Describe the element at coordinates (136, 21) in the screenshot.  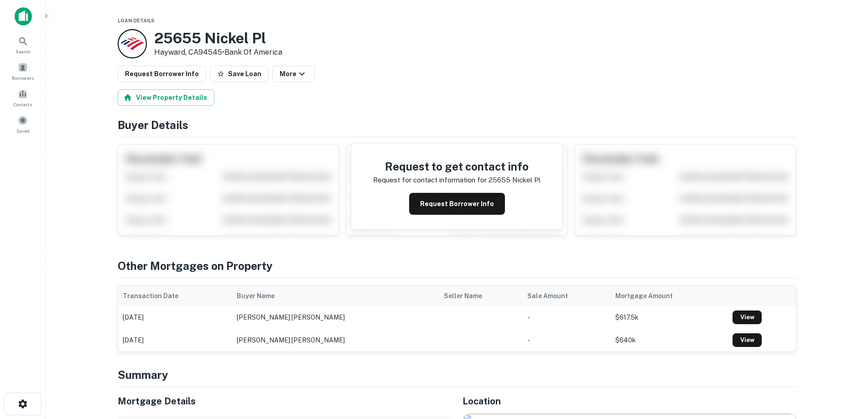
I see `span: Loan Details` at that location.